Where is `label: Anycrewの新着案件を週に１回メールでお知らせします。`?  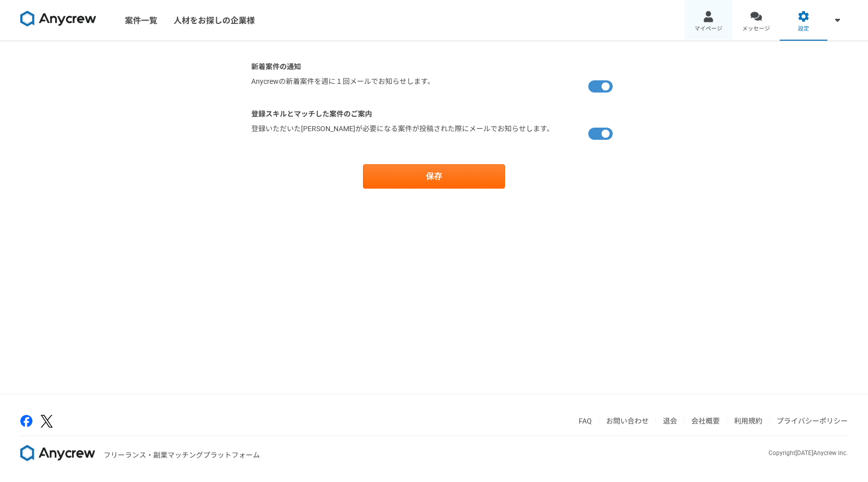 label: Anycrewの新着案件を週に１回メールでお知らせします。 is located at coordinates (343, 86).